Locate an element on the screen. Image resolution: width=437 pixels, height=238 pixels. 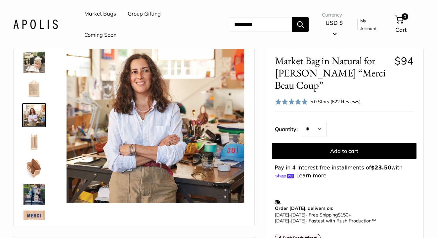
input: Search... is located at coordinates (260, 24).